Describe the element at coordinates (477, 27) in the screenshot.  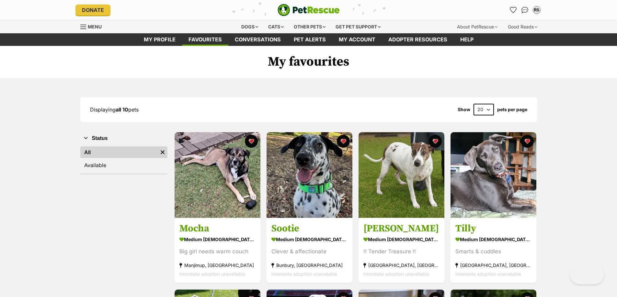
I see `div: About PetRescue` at that location.